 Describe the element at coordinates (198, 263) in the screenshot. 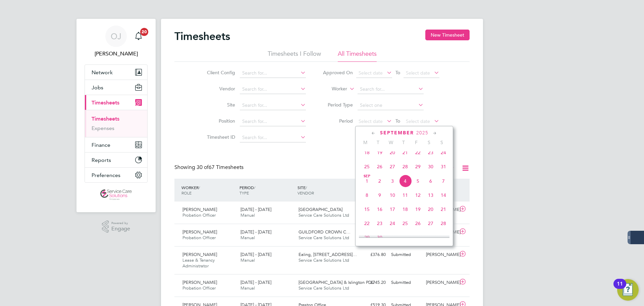

I see `span: Lease & Tenancy Administrator` at that location.